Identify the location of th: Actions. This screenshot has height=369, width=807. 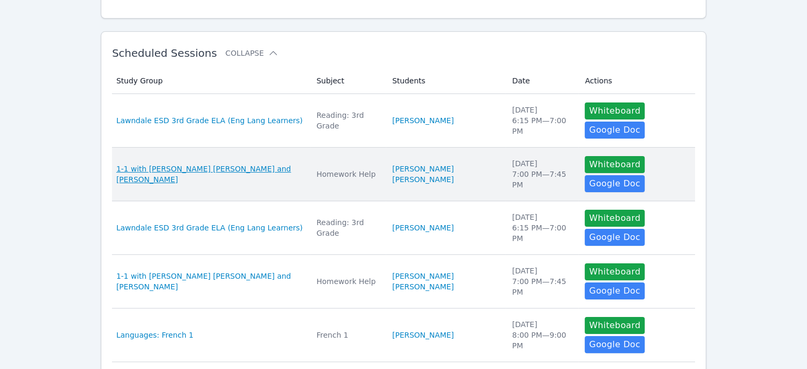
(636, 81).